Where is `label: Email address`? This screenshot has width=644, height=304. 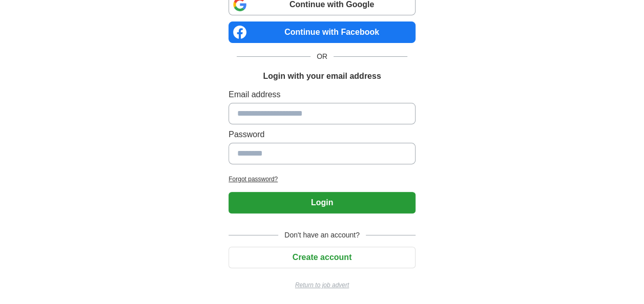 label: Email address is located at coordinates (322, 95).